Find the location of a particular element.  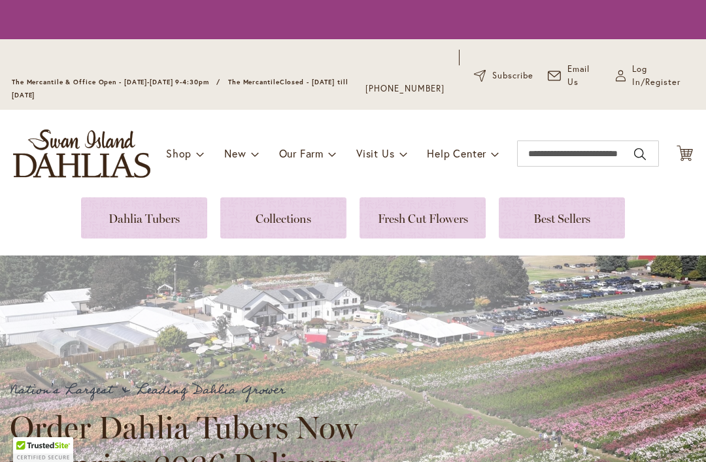

a: Subscribe is located at coordinates (504, 76).